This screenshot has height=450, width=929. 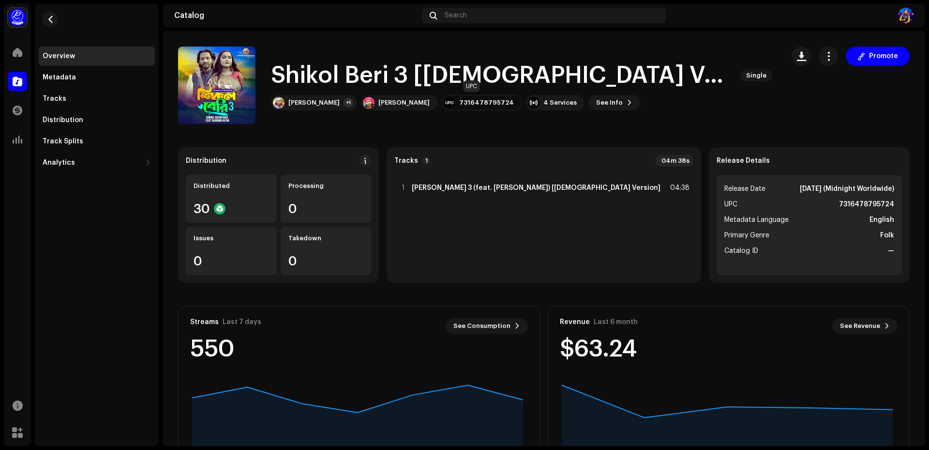 I want to click on div: Last 6 month, so click(x=616, y=322).